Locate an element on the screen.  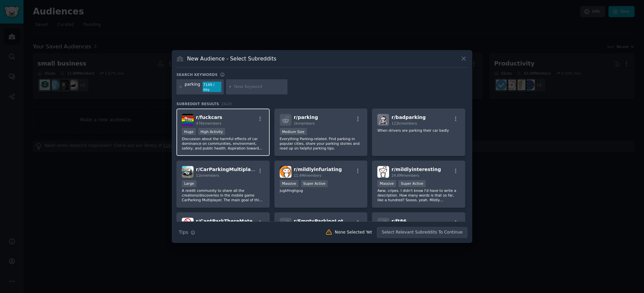
button: Tips is located at coordinates (187, 232).